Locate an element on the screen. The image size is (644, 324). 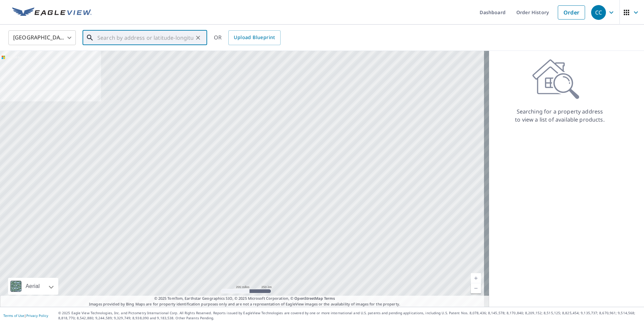
span: © 2025 TomTom, Earthstar Geographics SIO, © 2025 Microsoft Corporation, © is located at coordinates (244, 298).